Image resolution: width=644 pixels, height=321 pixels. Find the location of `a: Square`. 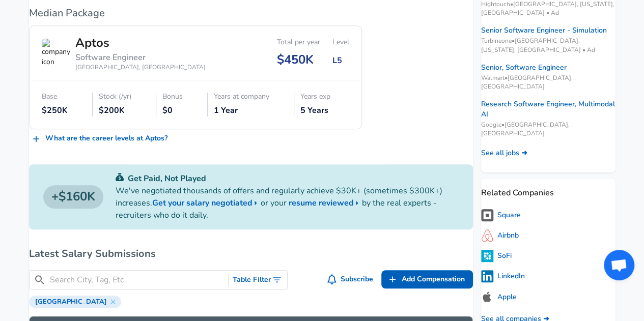

a: Square is located at coordinates (501, 216).